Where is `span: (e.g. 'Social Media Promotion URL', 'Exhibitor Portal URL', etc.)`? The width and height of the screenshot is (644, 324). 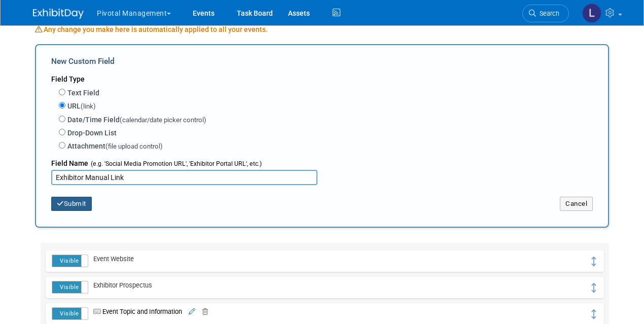
span: (e.g. 'Social Media Promotion URL', 'Exhibitor Portal URL', etc.) is located at coordinates (175, 164).